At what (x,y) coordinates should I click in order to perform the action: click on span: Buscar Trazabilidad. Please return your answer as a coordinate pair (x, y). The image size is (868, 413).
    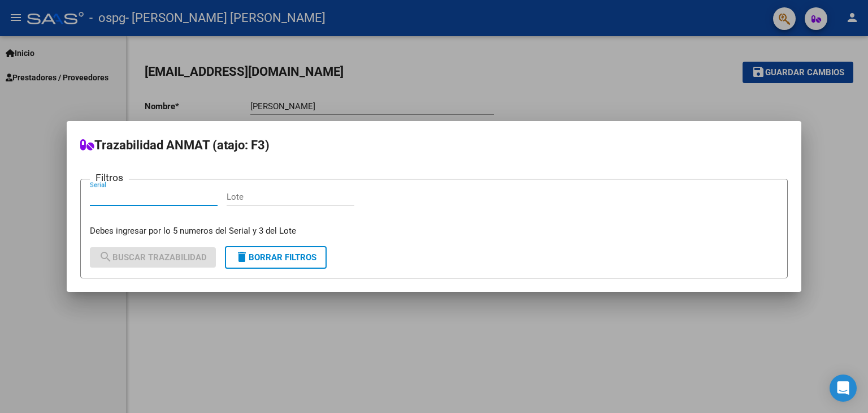
    Looking at the image, I should click on (152, 258).